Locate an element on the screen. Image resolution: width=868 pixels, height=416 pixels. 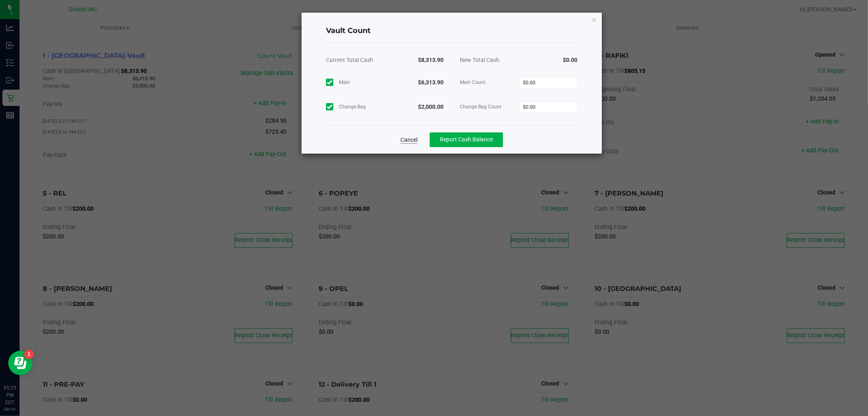
button: Report Cash Balance is located at coordinates (466, 140).